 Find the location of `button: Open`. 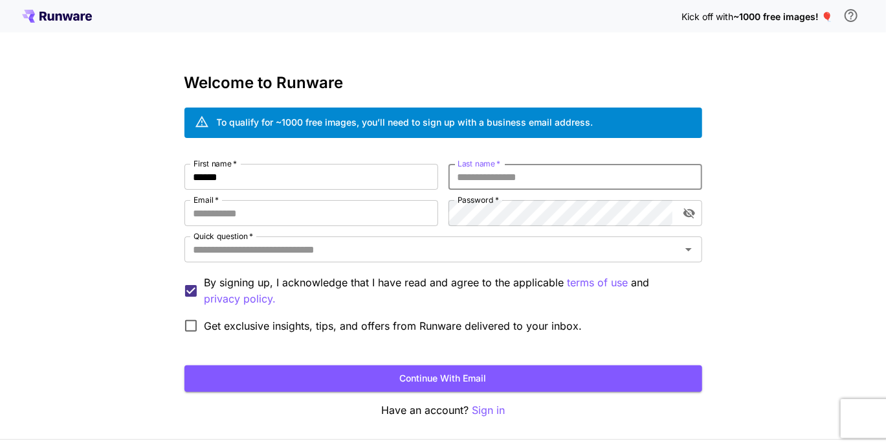

button: Open is located at coordinates (689, 249).